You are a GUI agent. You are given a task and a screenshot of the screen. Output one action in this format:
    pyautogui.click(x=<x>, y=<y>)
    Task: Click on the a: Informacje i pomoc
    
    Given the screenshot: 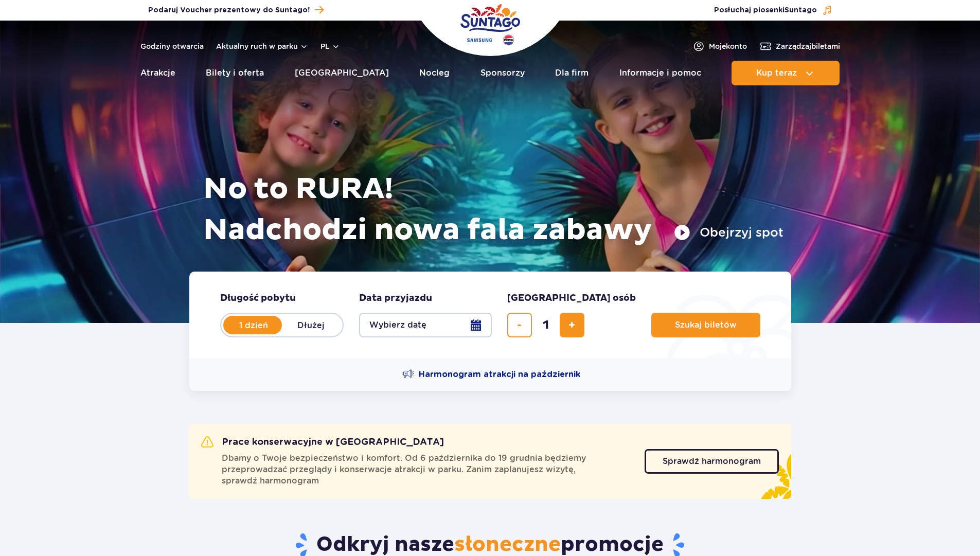 What is the action you would take?
    pyautogui.click(x=660, y=73)
    